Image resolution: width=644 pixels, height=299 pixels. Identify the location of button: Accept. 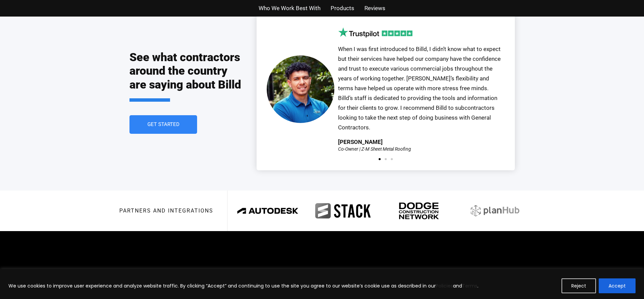
(617, 286).